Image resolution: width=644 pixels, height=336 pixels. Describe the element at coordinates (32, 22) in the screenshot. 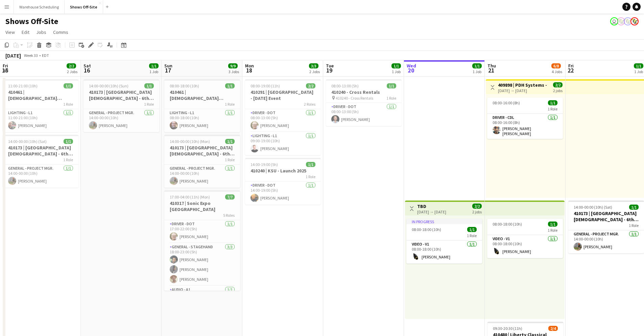

I see `h1: Shows Off-Site` at that location.